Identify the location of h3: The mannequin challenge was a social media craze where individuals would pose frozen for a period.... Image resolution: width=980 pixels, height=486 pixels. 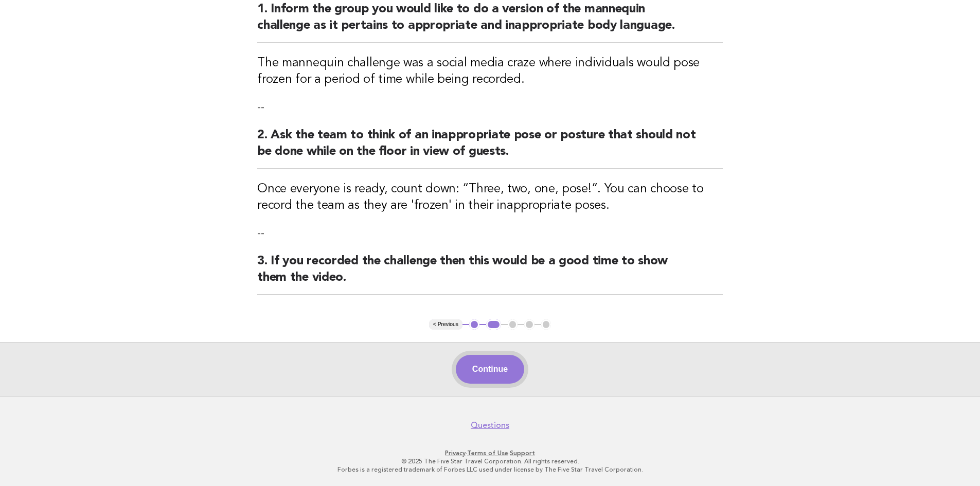
(490, 72).